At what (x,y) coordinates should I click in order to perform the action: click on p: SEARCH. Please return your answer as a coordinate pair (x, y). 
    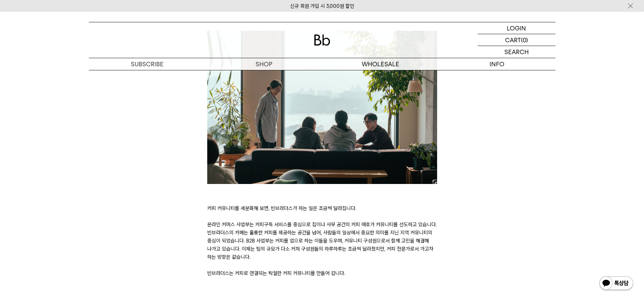
    Looking at the image, I should click on (516, 52).